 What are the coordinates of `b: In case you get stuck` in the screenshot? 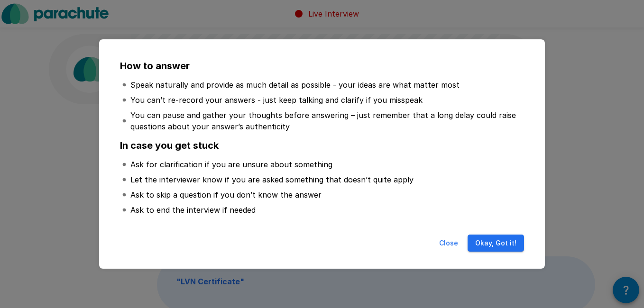 It's located at (169, 145).